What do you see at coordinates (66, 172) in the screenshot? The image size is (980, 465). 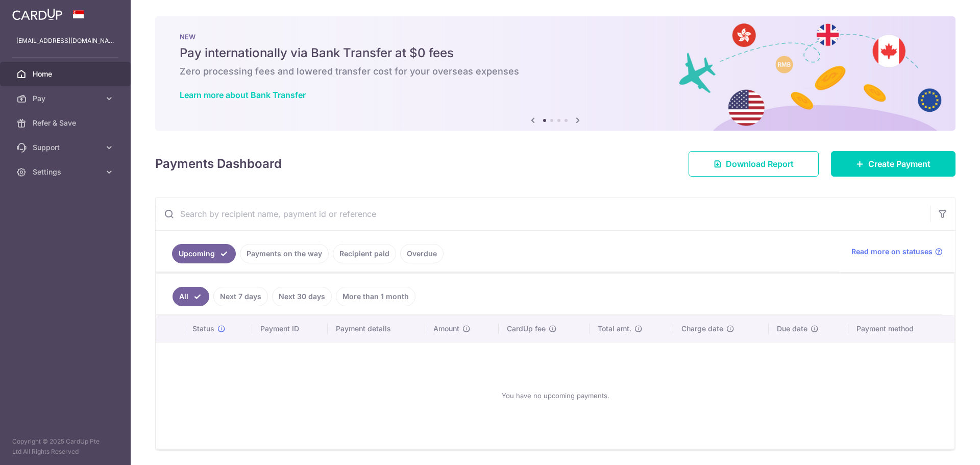 I see `span: Settings` at bounding box center [66, 172].